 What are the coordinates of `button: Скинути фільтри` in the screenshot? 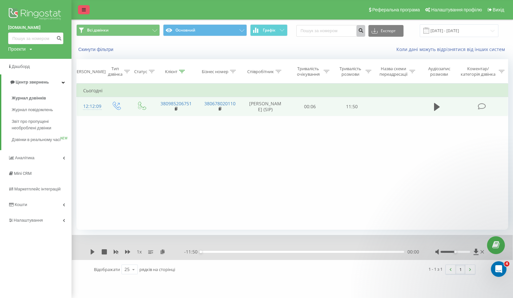 It's located at (97, 49).